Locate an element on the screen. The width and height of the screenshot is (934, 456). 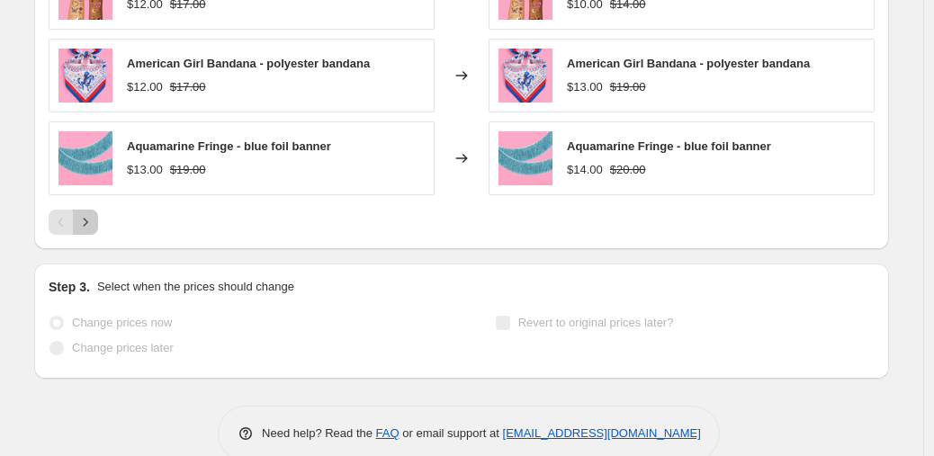
p: Select when the prices should change is located at coordinates (195, 287).